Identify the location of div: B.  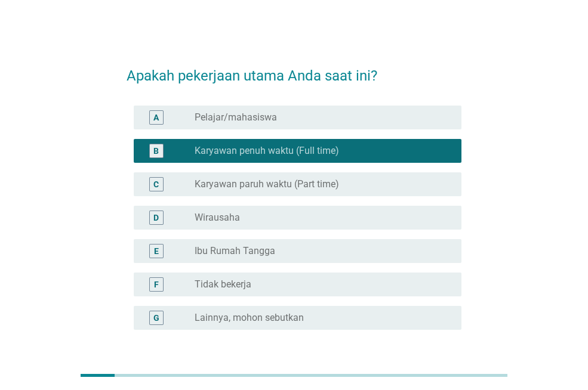
(156, 150).